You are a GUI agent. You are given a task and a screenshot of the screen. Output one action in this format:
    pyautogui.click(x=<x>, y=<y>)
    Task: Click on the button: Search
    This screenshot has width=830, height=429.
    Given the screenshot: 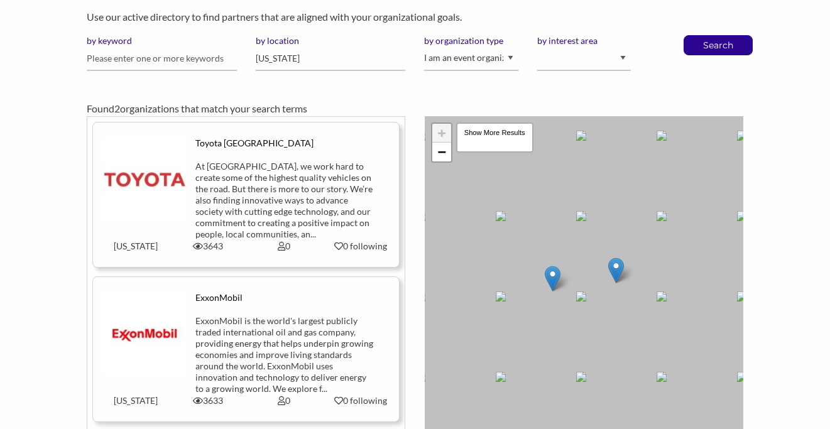 What is the action you would take?
    pyautogui.click(x=718, y=45)
    